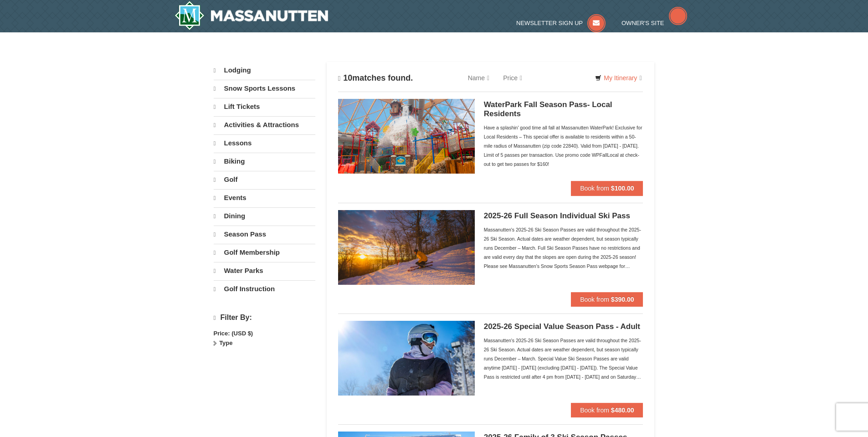 This screenshot has height=437, width=868. I want to click on a: Massanutten Resort, so click(251, 16).